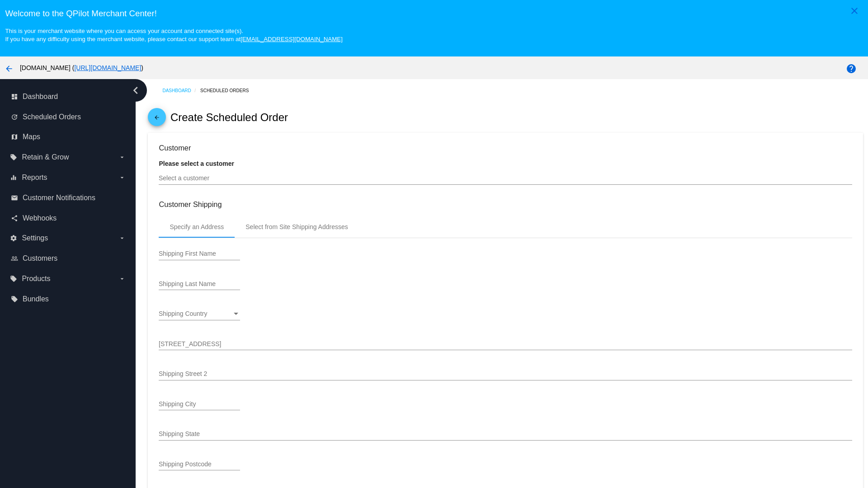 Image resolution: width=868 pixels, height=488 pixels. I want to click on a: local_offer Bundles, so click(68, 299).